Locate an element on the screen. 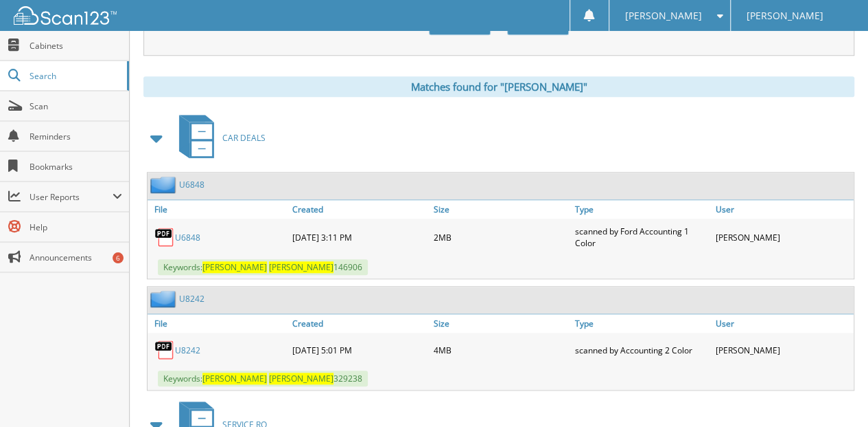 The image size is (868, 427). div: scanned by Accounting 2 Color is located at coordinates (642, 350).